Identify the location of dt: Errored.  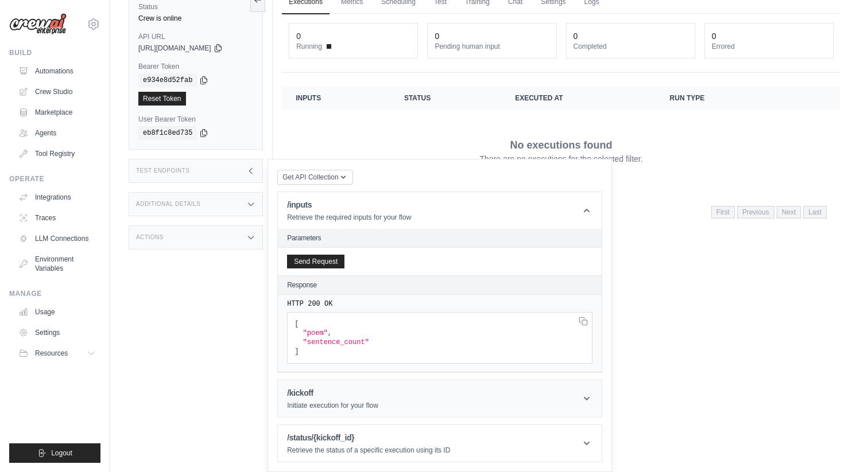
(769, 46).